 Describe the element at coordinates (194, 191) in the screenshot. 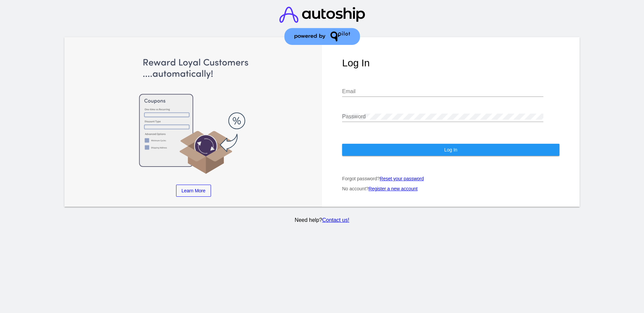

I see `span: Learn More` at that location.